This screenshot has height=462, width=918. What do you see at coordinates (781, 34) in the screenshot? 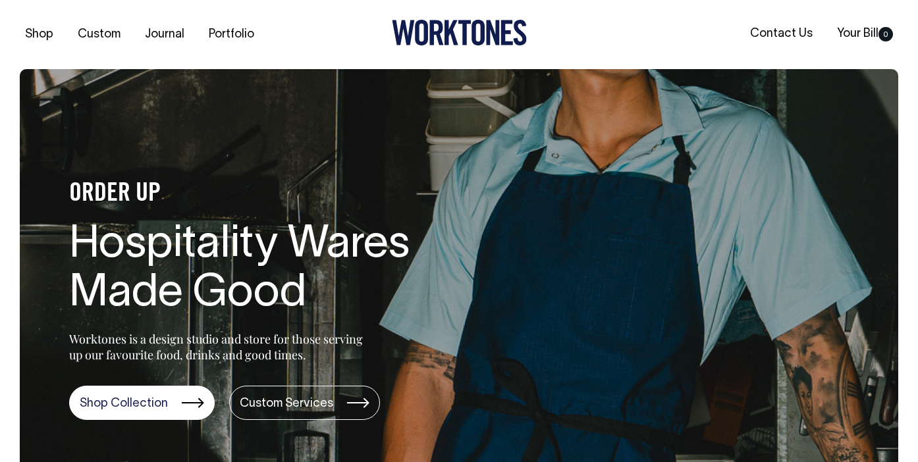
I see `a: Contact Us` at bounding box center [781, 34].